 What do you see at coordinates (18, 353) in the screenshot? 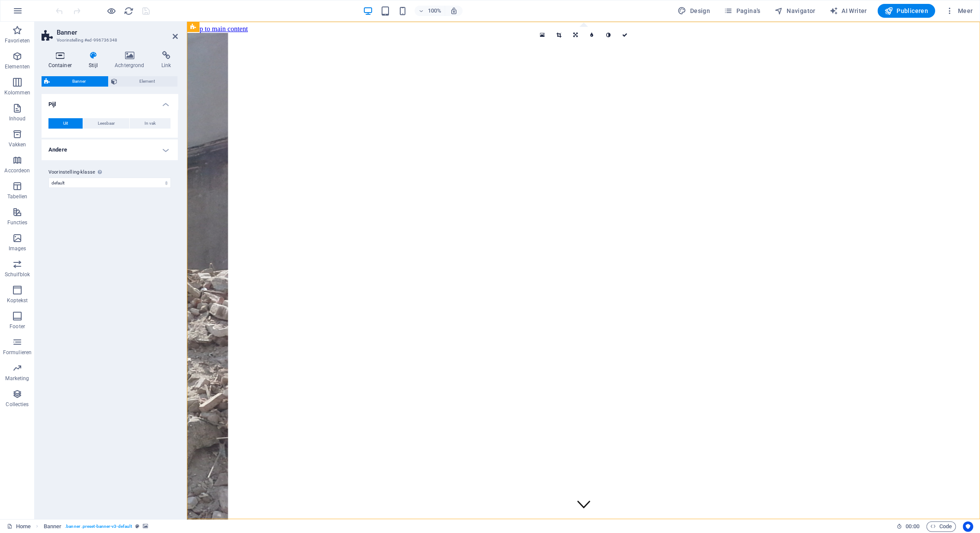
I see `p: Formulieren` at bounding box center [18, 353].